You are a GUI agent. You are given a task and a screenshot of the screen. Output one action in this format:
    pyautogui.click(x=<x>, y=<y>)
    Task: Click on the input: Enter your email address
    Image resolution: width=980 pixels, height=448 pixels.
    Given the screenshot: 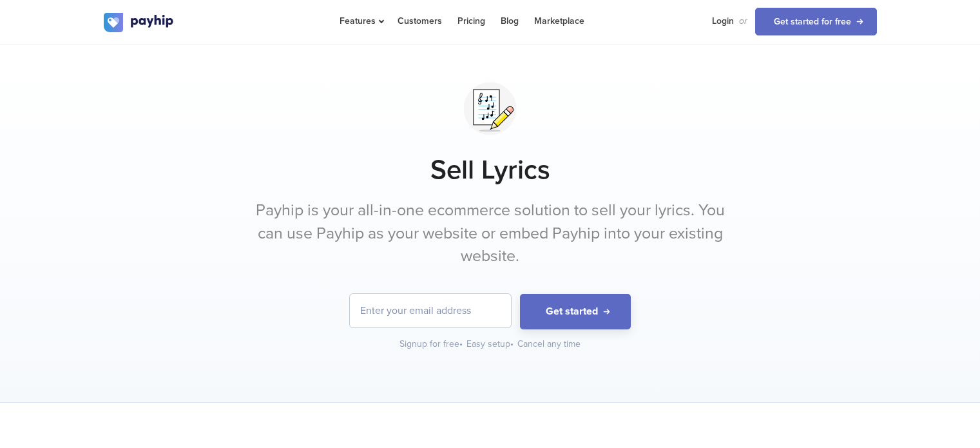 What is the action you would take?
    pyautogui.click(x=431, y=310)
    